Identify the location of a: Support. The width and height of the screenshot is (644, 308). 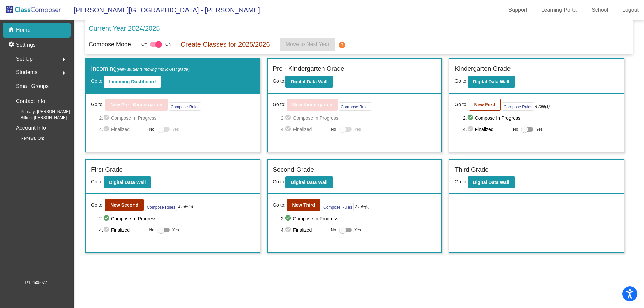
(518, 10).